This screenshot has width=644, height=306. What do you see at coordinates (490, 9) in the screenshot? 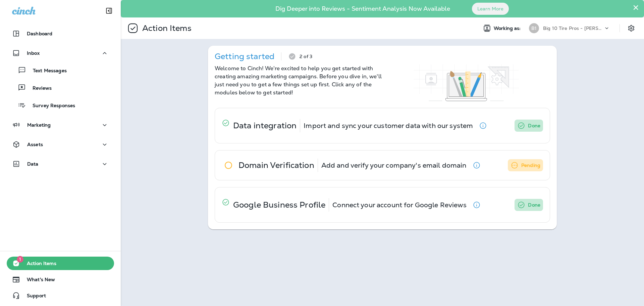
I see `button: Learn More` at bounding box center [490, 9].